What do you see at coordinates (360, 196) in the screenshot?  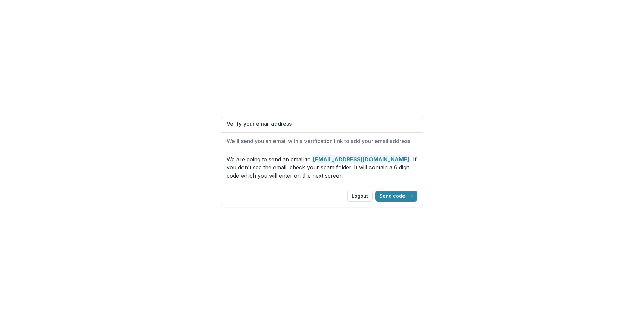 I see `button: Logout` at bounding box center [360, 196].